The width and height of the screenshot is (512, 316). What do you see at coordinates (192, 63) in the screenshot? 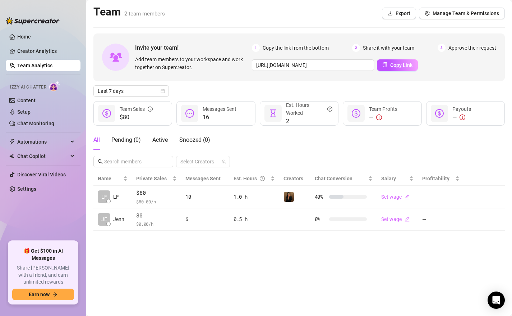
I see `span: Add team members to your workspace and work together on Supercreator.` at bounding box center [192, 63].